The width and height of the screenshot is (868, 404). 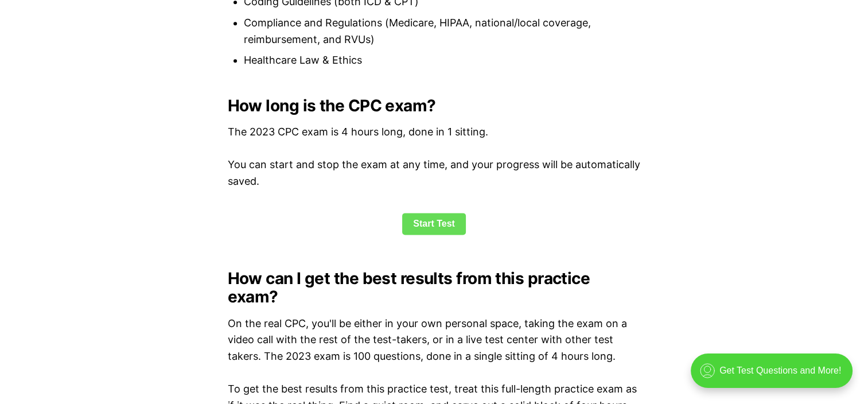 I want to click on p: The 2023 CPC exam is 4 hours long, done in 1 sitting., so click(x=434, y=132).